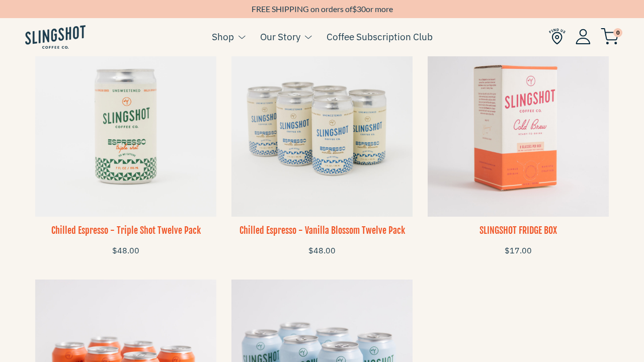  What do you see at coordinates (379, 37) in the screenshot?
I see `a: Coffee Subscription Club` at bounding box center [379, 37].